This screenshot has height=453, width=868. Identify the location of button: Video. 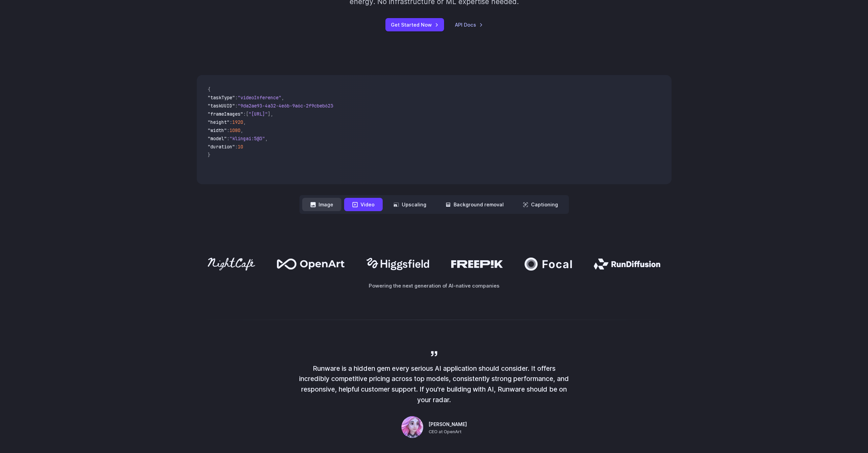
(363, 205).